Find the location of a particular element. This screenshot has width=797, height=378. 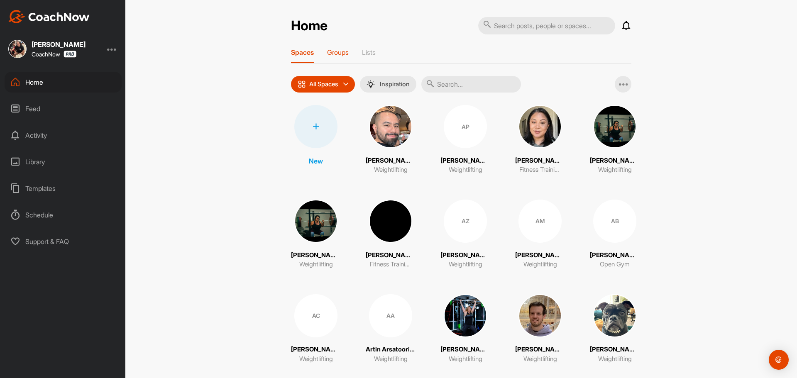

div: AM is located at coordinates (540, 221).